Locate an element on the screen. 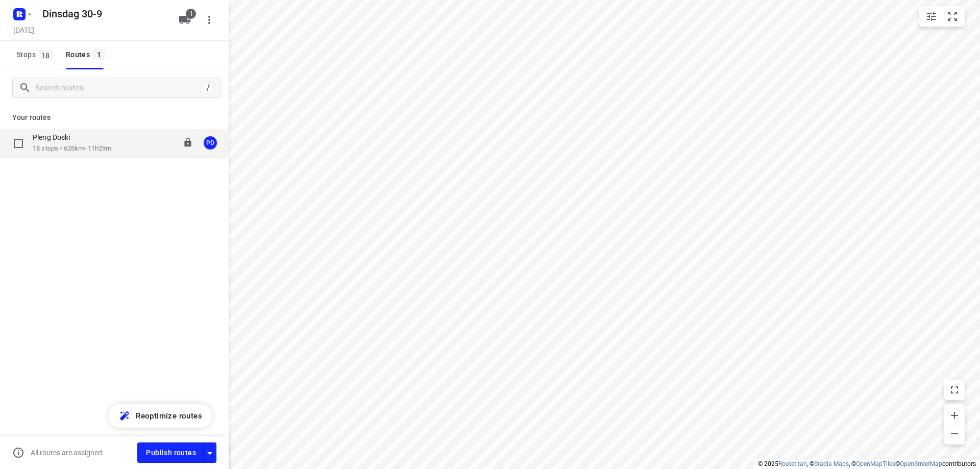 The width and height of the screenshot is (980, 469). h5: Rename is located at coordinates (104, 14).